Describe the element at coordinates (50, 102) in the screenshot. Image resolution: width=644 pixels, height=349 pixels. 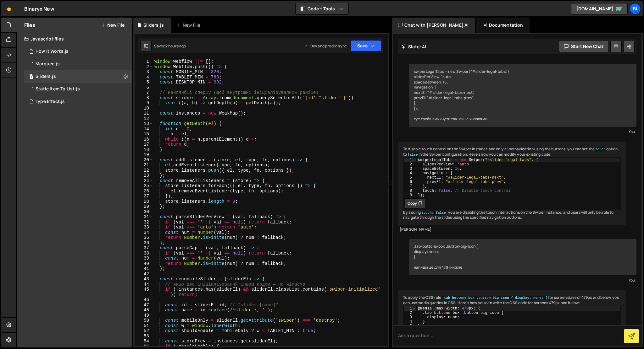
I see `div: Type Effect.js` at that location.